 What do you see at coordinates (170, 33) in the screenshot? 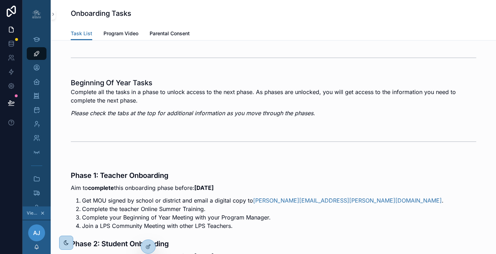
I see `span: Parental Consent` at bounding box center [170, 33].